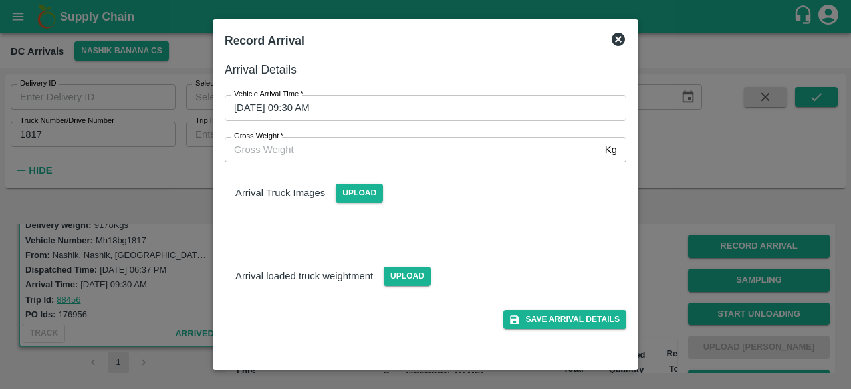 The width and height of the screenshot is (851, 389). I want to click on label: Vehicle Arrival Time, so click(269, 94).